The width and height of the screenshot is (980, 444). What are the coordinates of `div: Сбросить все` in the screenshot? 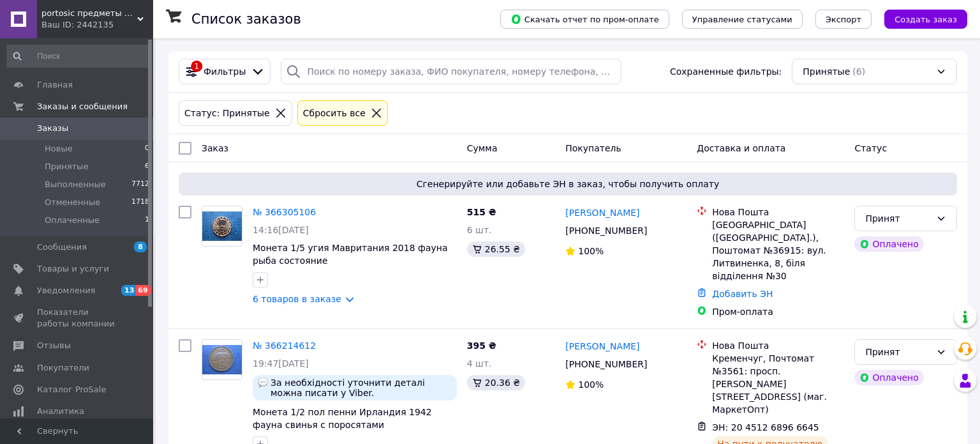 It's located at (335, 113).